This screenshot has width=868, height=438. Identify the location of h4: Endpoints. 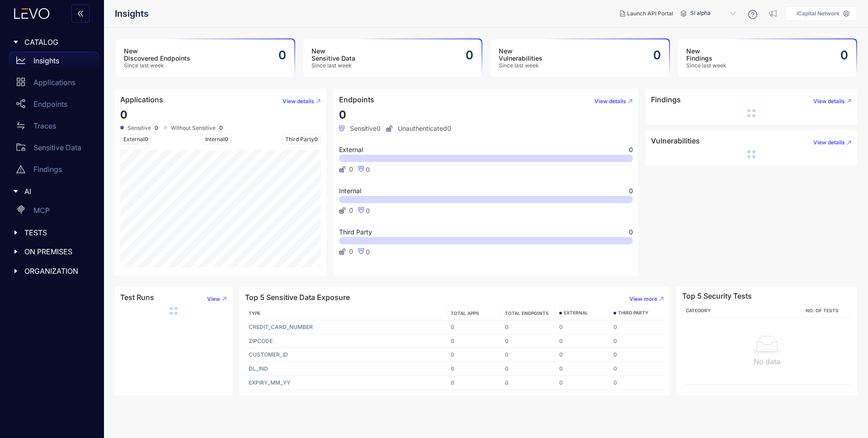
(357, 99).